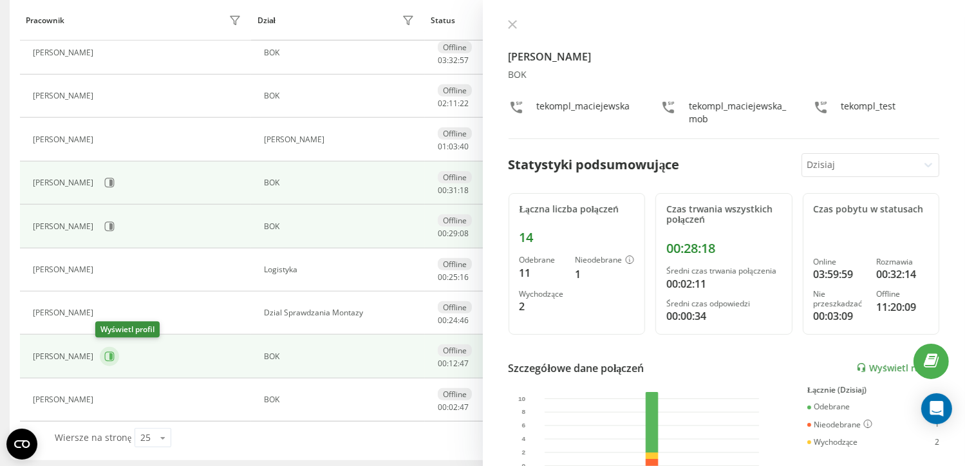  I want to click on span: 46, so click(464, 320).